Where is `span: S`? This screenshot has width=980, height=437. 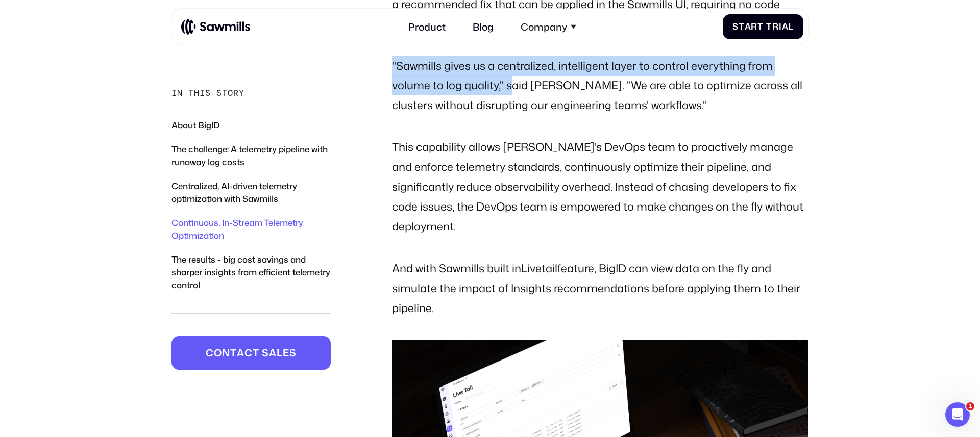
span: S is located at coordinates (735, 26).